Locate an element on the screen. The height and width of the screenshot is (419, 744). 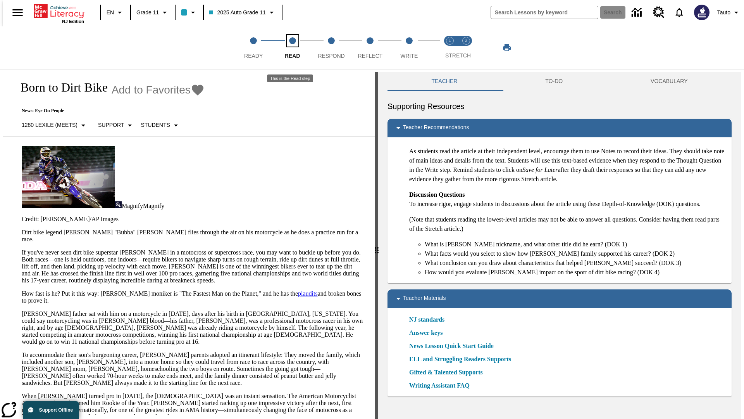
a: News Lesson Quick Start Guide, Will open in new browser window or tab is located at coordinates (452, 346).